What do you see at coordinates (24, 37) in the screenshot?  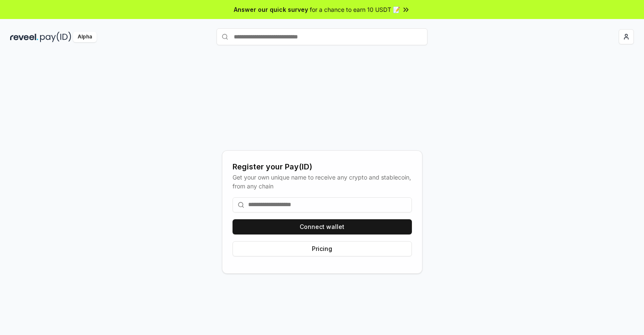 I see `img: reveel_dark` at bounding box center [24, 37].